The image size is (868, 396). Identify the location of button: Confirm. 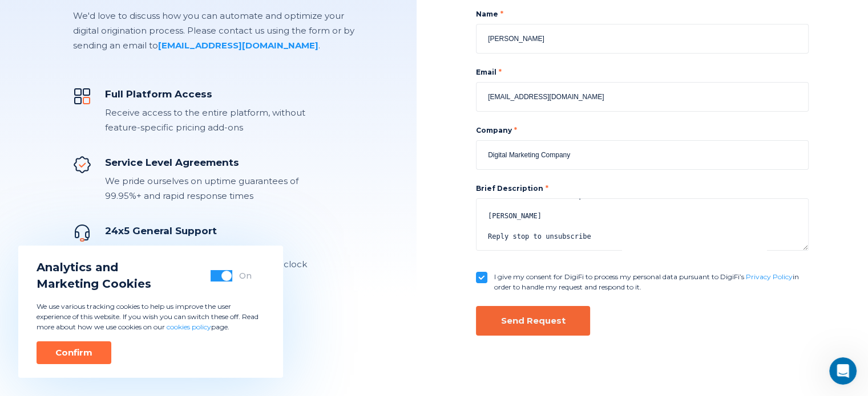
(73, 353).